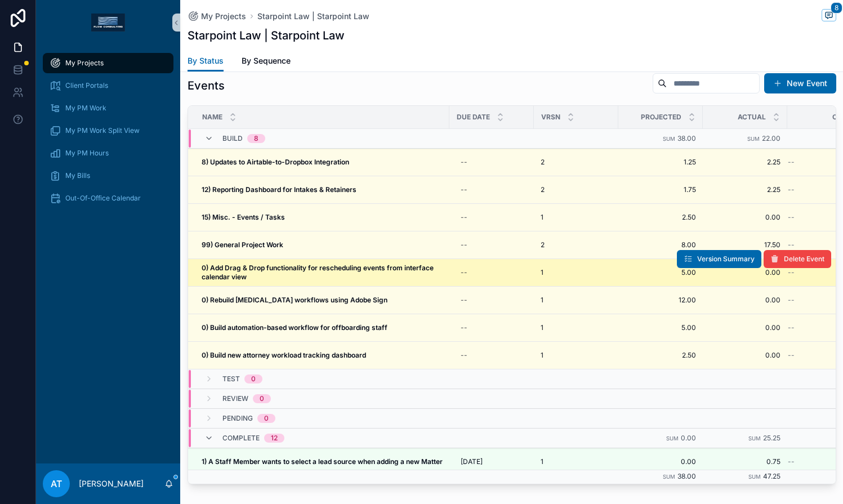 The width and height of the screenshot is (843, 504). I want to click on a: 8.00, so click(661, 245).